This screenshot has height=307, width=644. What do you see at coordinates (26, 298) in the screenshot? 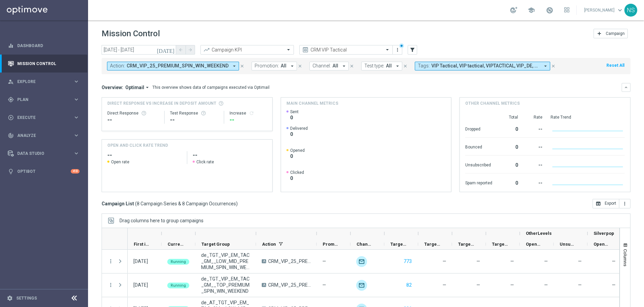
I see `a: Settings` at bounding box center [26, 298].